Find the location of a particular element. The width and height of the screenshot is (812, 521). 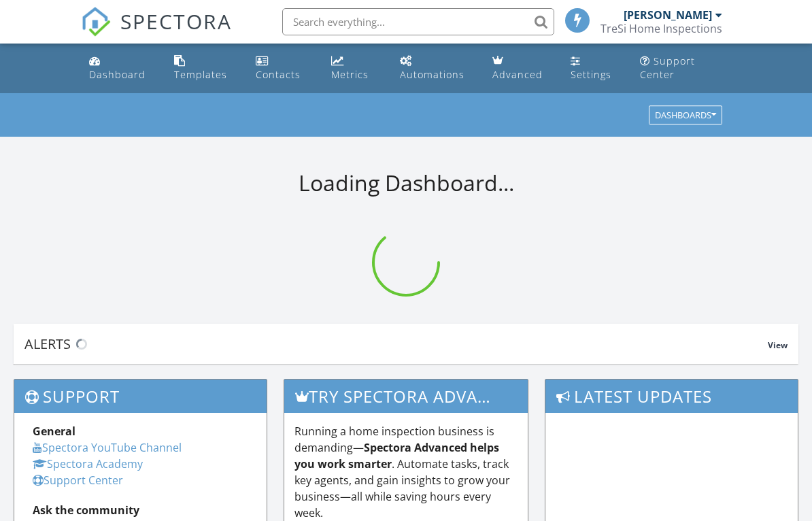

div: Templates is located at coordinates (201, 75).